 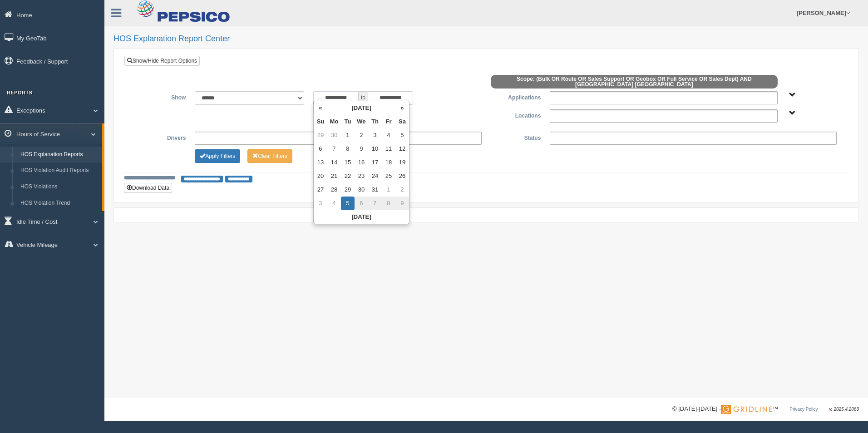 What do you see at coordinates (363, 98) in the screenshot?
I see `span: to` at bounding box center [363, 98].